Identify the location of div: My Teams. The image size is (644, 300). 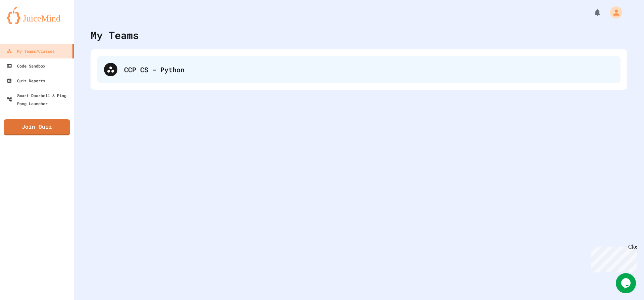
(114, 35).